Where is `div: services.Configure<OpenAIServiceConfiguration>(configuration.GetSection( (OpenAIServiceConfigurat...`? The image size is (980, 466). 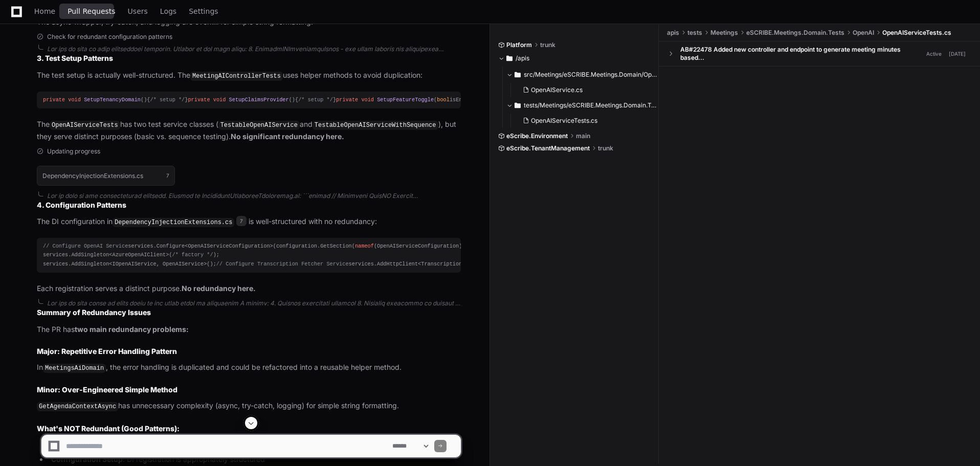 div: services.Configure<OpenAIServiceConfiguration>(configuration.GetSection( (OpenAIServiceConfigurat... is located at coordinates (249, 254).